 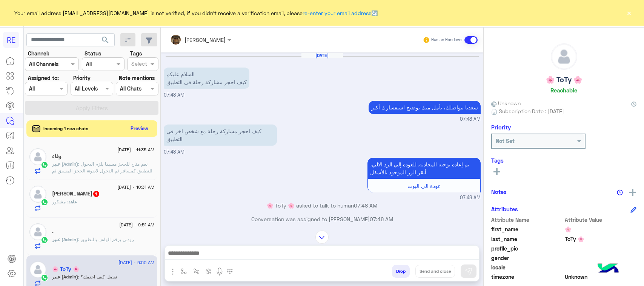 What do you see at coordinates (196, 271) in the screenshot?
I see `img: Trigger scenario` at bounding box center [196, 271].